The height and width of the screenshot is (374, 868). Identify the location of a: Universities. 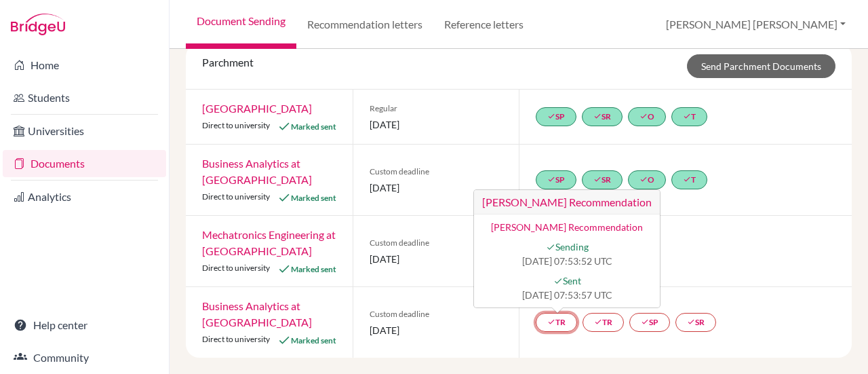
(84, 131).